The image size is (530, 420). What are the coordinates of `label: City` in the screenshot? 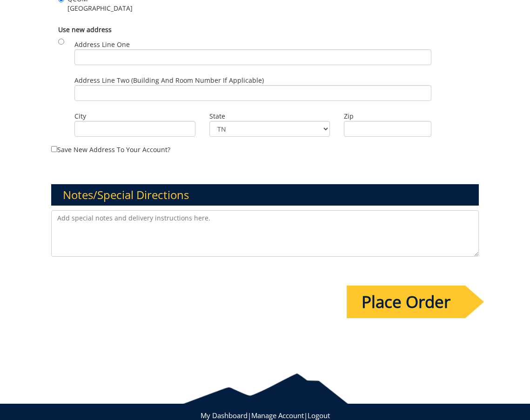 It's located at (135, 116).